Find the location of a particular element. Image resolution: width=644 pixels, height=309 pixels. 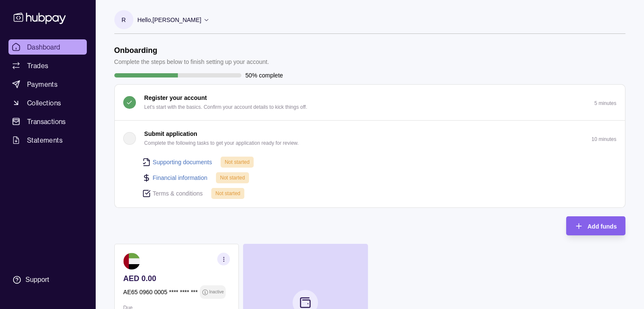

a: Financial information is located at coordinates (180, 178).